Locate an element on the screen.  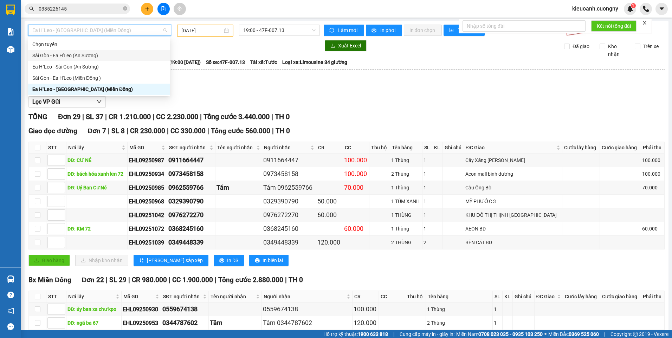
span: SL 8 is located at coordinates (118, 131).